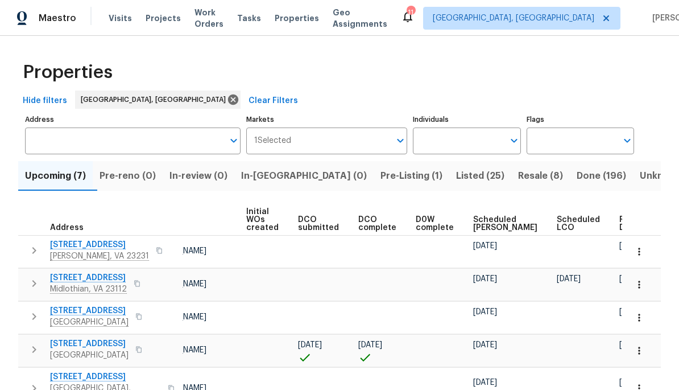  Describe the element at coordinates (411, 176) in the screenshot. I see `span: Pre-Listing (1)` at that location.